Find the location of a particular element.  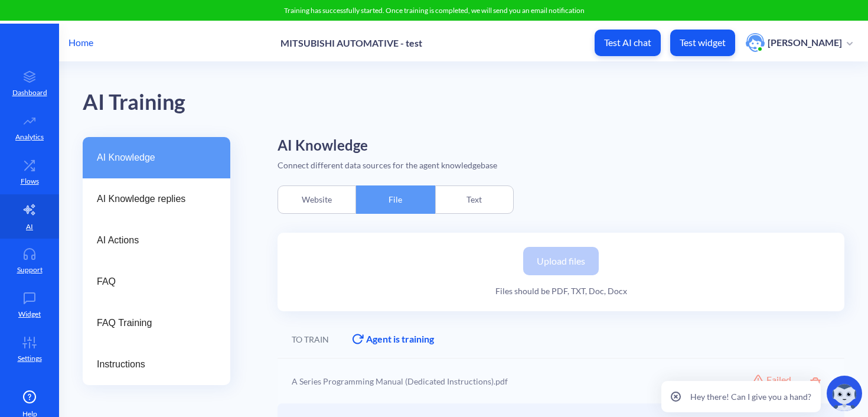

span: Training has successfully started. Once training is completed, we will send you an email notifica... is located at coordinates (434, 10).